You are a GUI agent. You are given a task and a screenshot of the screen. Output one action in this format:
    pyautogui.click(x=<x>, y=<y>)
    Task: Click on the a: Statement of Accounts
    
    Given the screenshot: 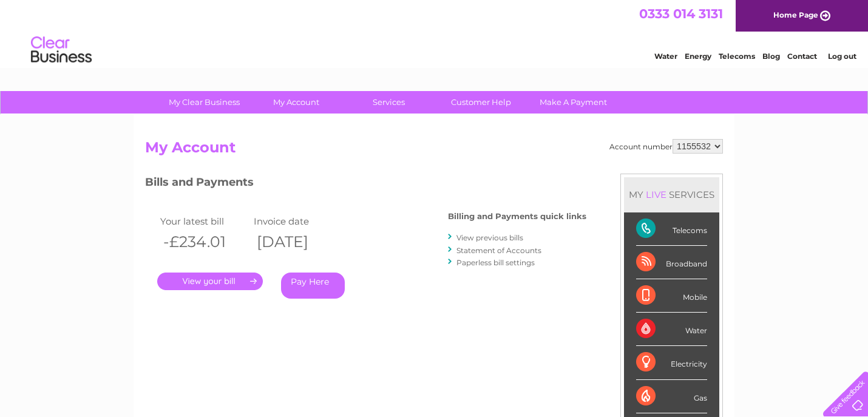 What is the action you would take?
    pyautogui.click(x=499, y=250)
    